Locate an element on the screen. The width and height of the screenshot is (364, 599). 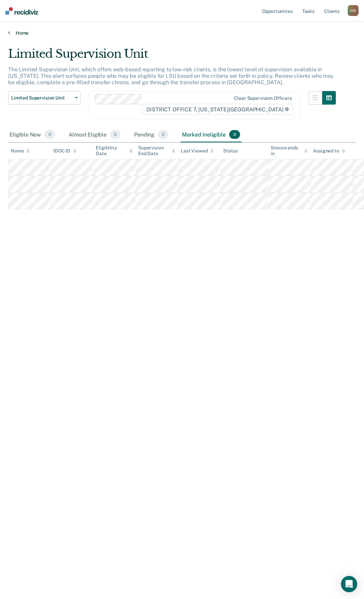
div: Limited Supervision Unit is located at coordinates (172, 56).